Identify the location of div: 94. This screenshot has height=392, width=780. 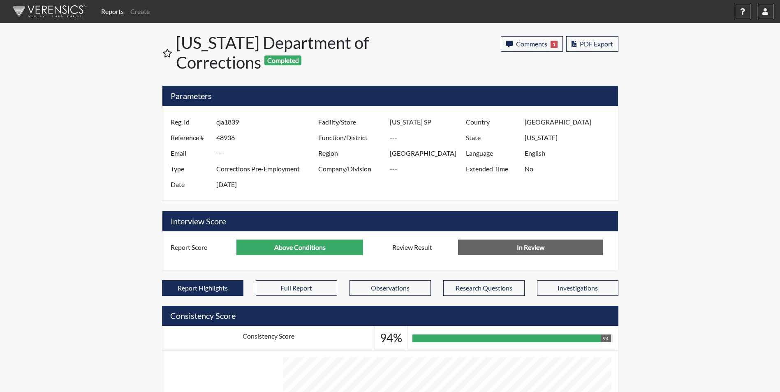
(606, 338).